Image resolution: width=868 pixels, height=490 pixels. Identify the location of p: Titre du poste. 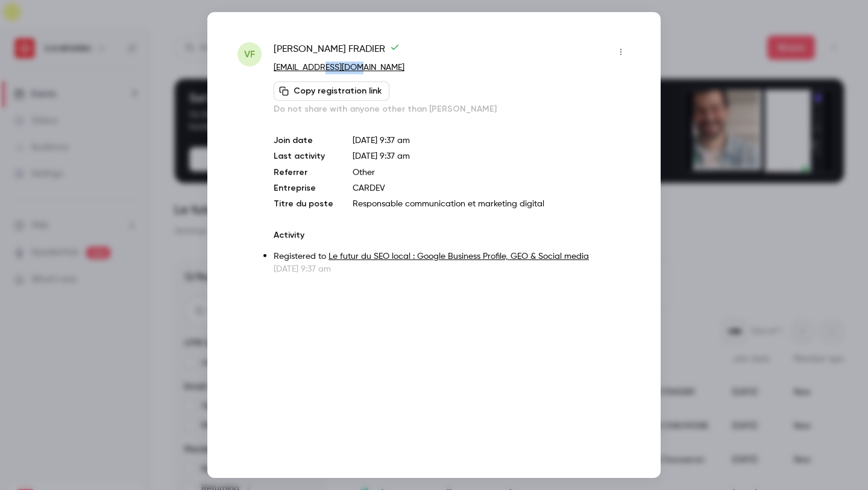
(303, 204).